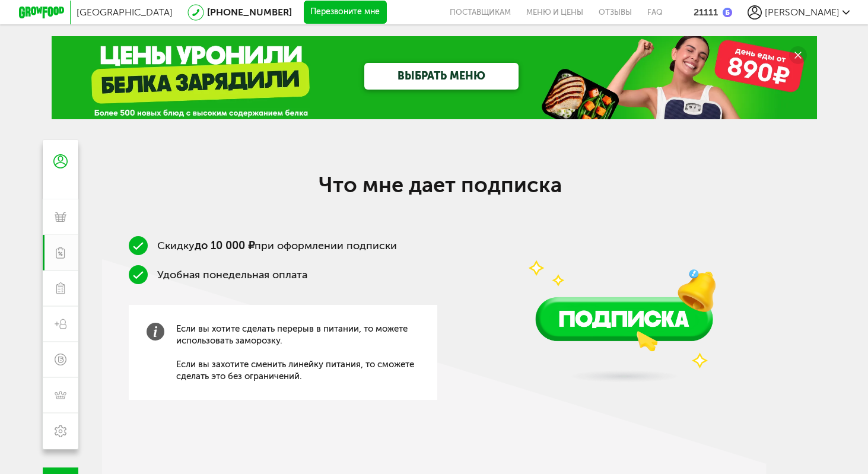  I want to click on div: 21111, so click(705, 12).